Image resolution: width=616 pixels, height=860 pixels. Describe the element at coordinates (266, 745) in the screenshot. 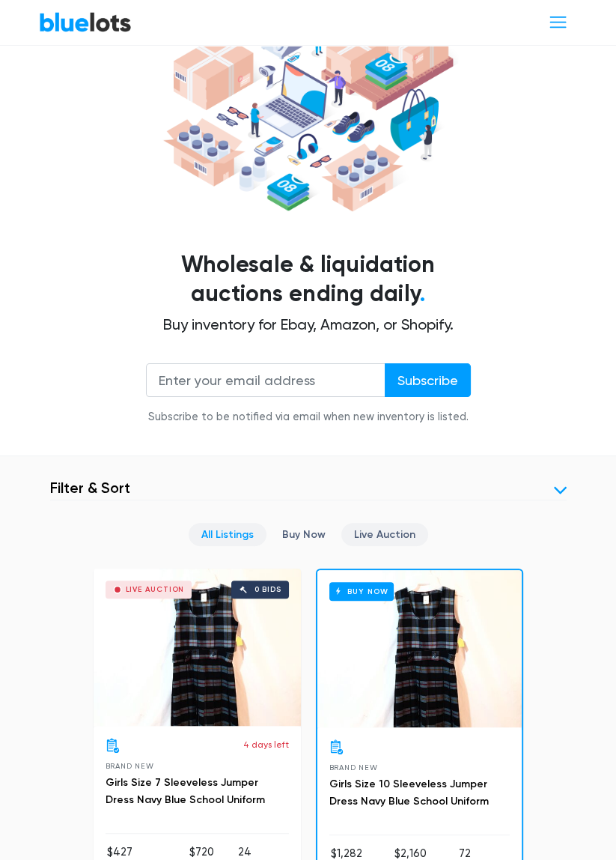

I see `p: 4 days left` at that location.